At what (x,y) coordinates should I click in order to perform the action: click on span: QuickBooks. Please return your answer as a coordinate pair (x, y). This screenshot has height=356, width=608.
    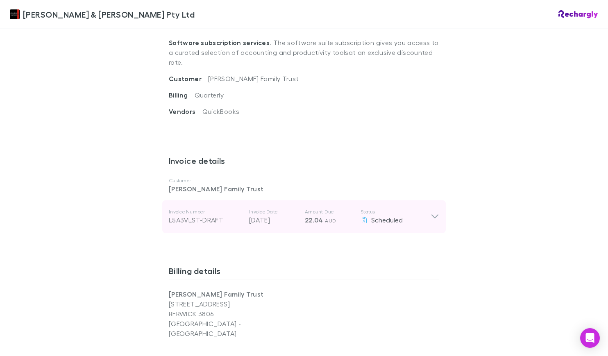
    Looking at the image, I should click on (221, 111).